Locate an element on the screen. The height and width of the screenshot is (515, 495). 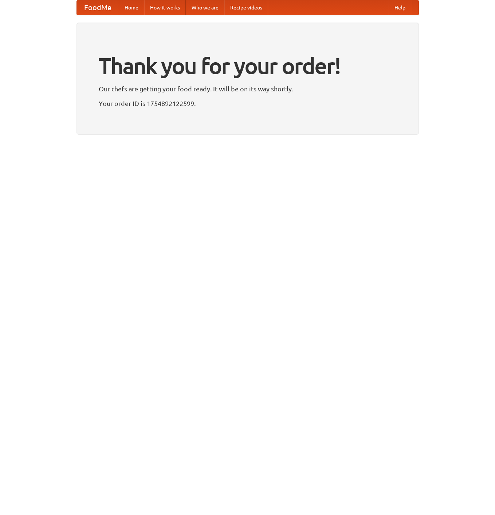
a: Recipe videos is located at coordinates (246, 8).